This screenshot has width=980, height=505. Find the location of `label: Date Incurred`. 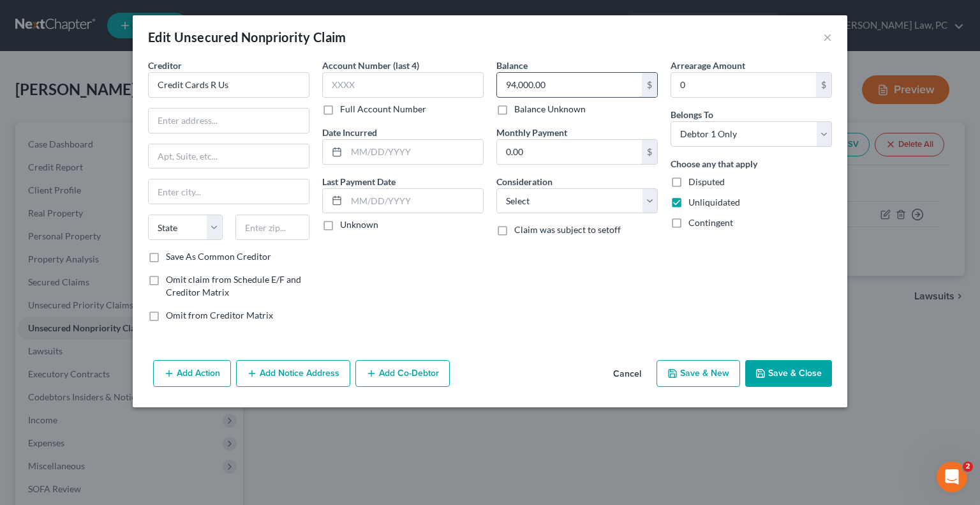

label: Date Incurred is located at coordinates (350, 132).